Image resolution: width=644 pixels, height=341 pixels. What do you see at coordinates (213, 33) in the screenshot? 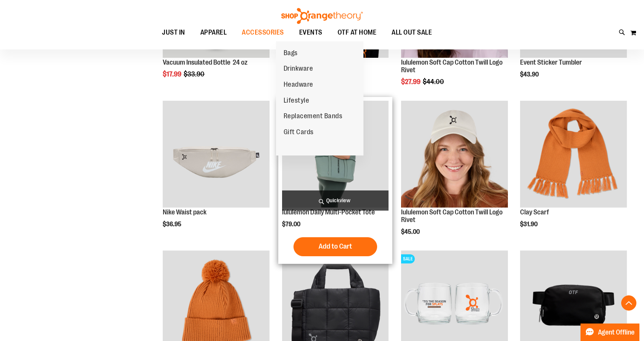
I see `span: APPAREL` at bounding box center [213, 33].